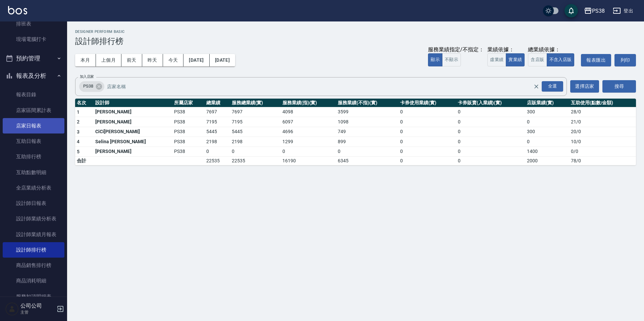 This screenshot has height=321, width=644. I want to click on th: 所屬店家, so click(189, 103).